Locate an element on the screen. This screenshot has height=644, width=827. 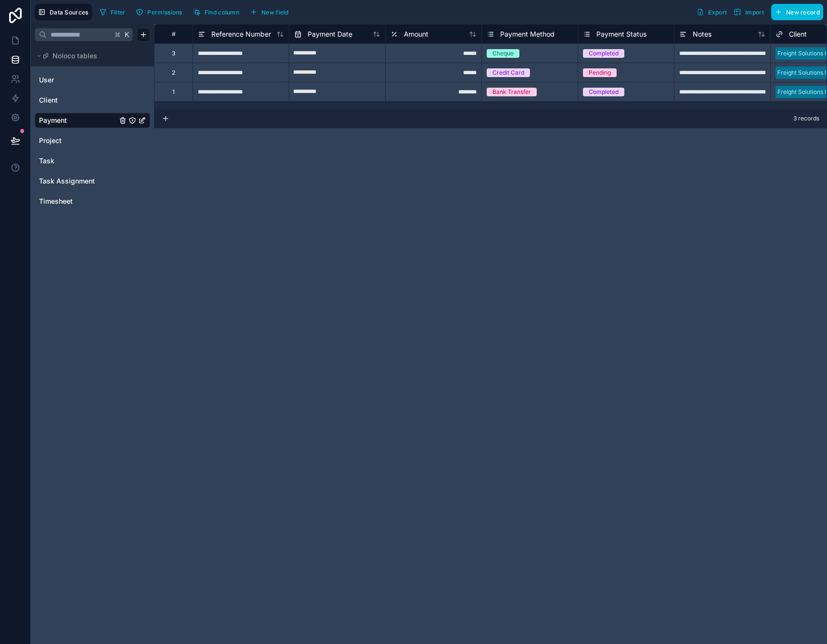
button: Data Sources is located at coordinates (63, 12).